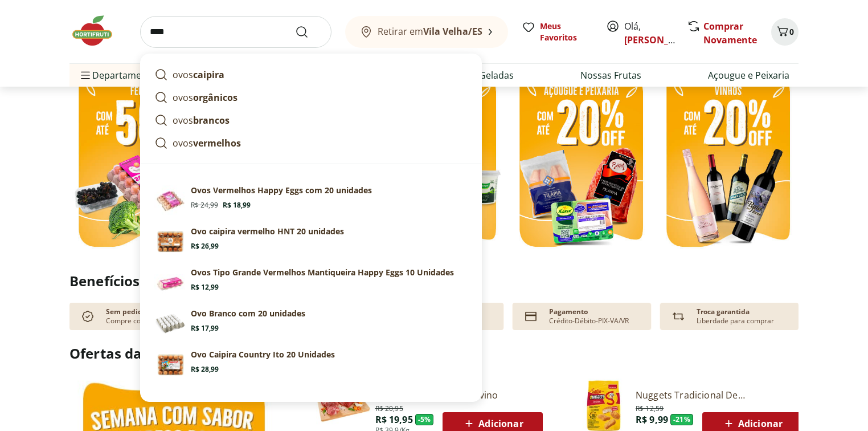  I want to click on h2: Ofertas da Semana, so click(434, 353).